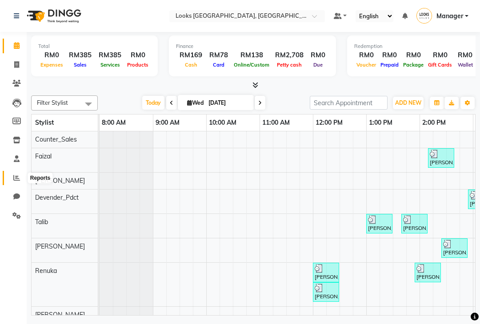  I want to click on a: 8:00 AM, so click(114, 123).